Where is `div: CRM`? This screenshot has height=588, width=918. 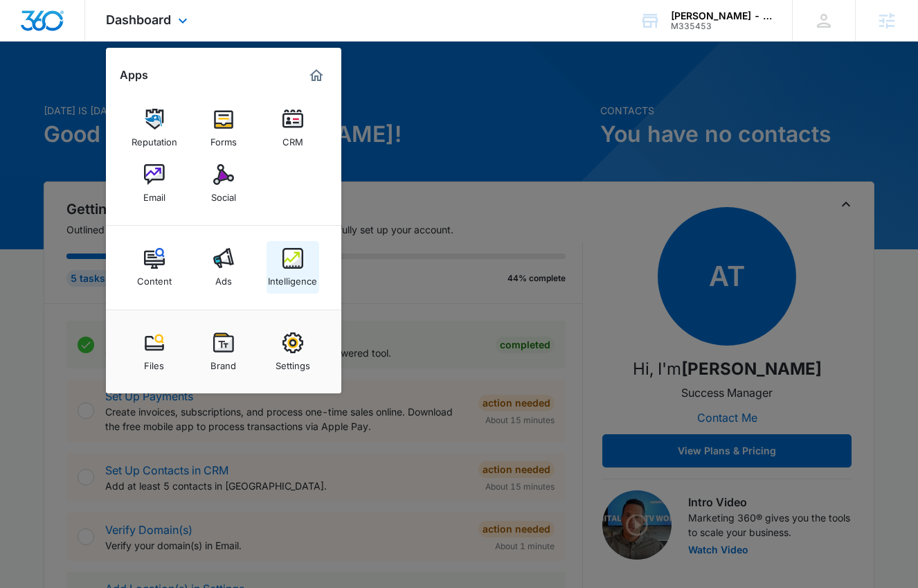 div: CRM is located at coordinates (293, 138).